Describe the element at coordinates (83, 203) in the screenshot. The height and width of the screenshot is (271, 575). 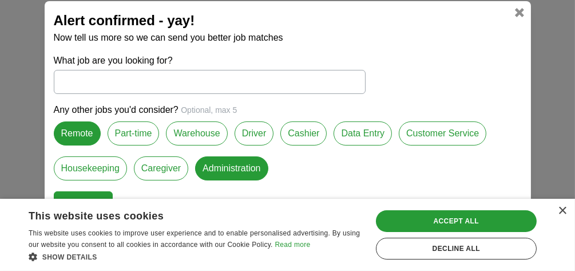
I see `button: Continue` at that location.